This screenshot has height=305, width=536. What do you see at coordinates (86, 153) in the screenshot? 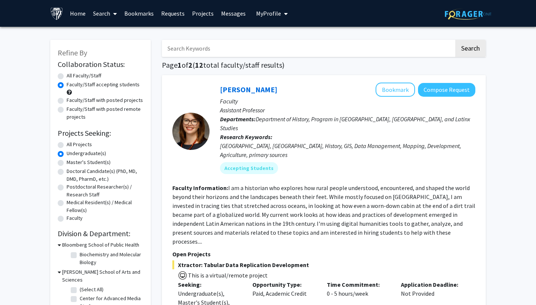
I see `label: Undergraduate(s)` at bounding box center [86, 153].